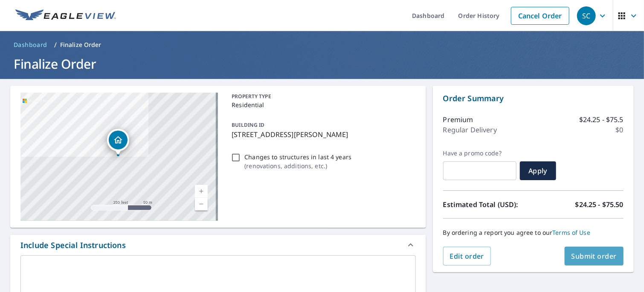 This screenshot has width=644, height=292. What do you see at coordinates (586, 16) in the screenshot?
I see `div: SC` at bounding box center [586, 16].